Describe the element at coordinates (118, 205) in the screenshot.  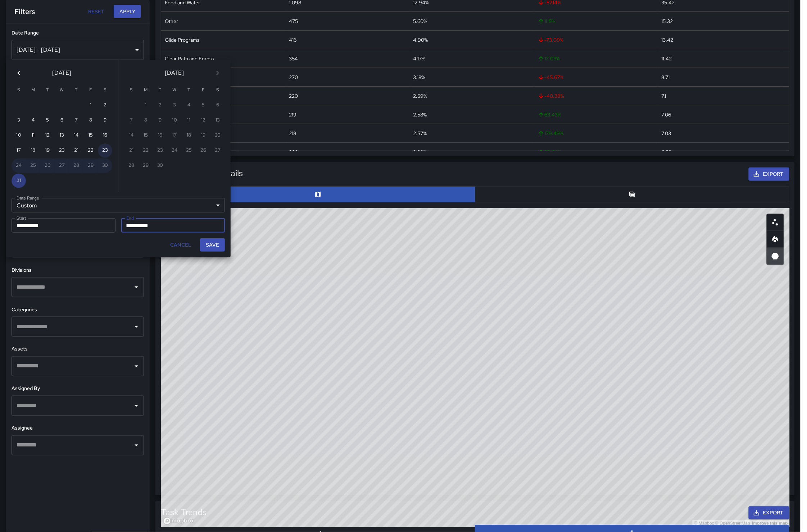
I see `div: Custom` at that location.